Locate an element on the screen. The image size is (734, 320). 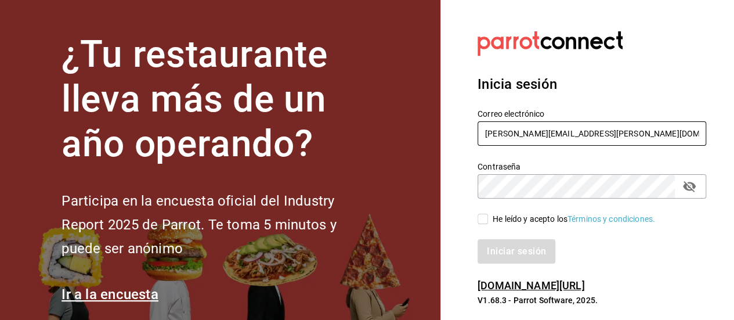
label: Contraseña is located at coordinates (592, 167).